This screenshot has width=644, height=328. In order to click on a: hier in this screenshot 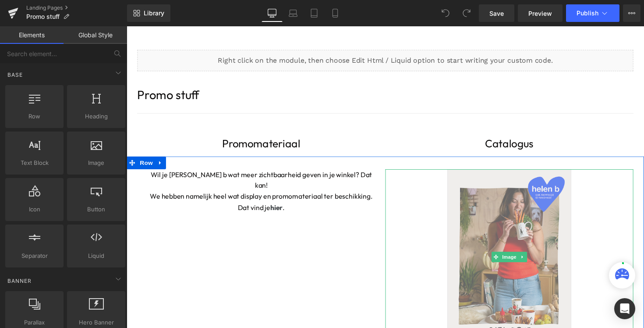, I will do `click(154, 186)`.